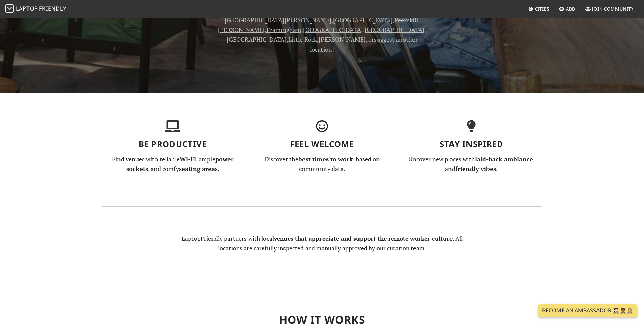 Image resolution: width=644 pixels, height=324 pixels. I want to click on a: Cities, so click(539, 9).